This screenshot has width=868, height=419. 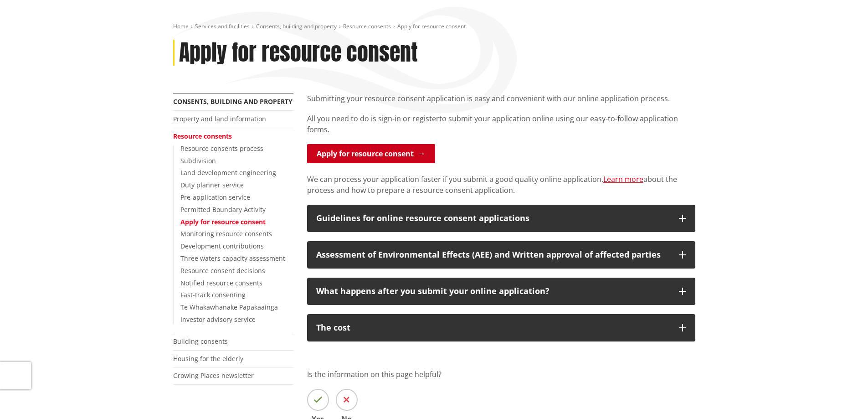 I want to click on div: Assessment of Environmental Effects (AEE) and Written approval of affected parties, so click(x=493, y=255).